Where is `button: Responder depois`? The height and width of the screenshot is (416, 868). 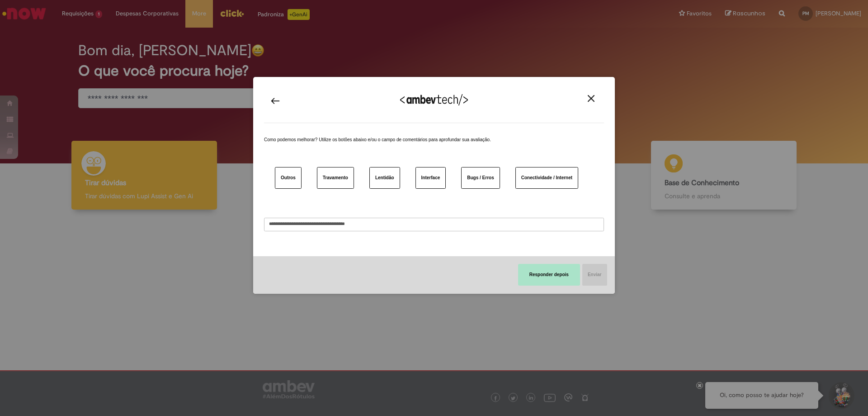 button: Responder depois is located at coordinates (549, 274).